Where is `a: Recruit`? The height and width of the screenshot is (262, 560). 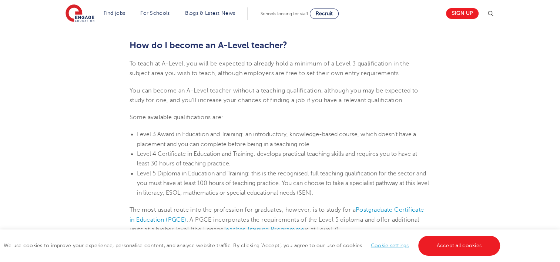
a: Recruit is located at coordinates (324, 14).